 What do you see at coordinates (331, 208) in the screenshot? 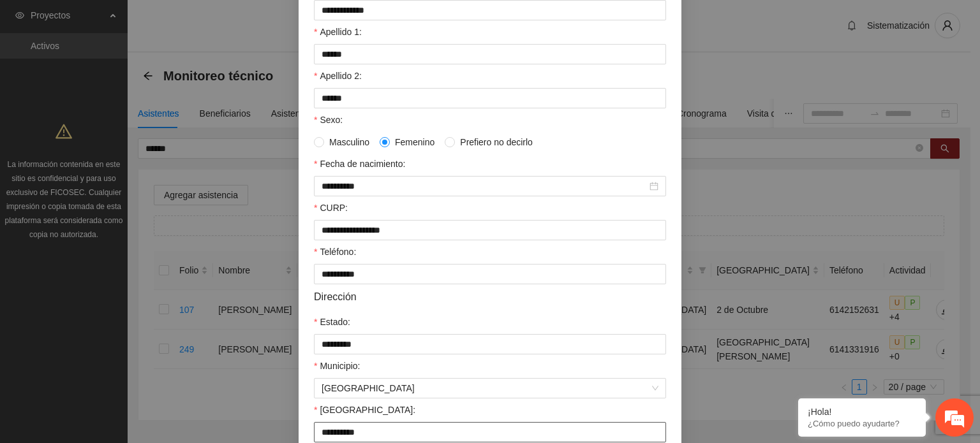
I see `label: CURP:` at bounding box center [331, 208].